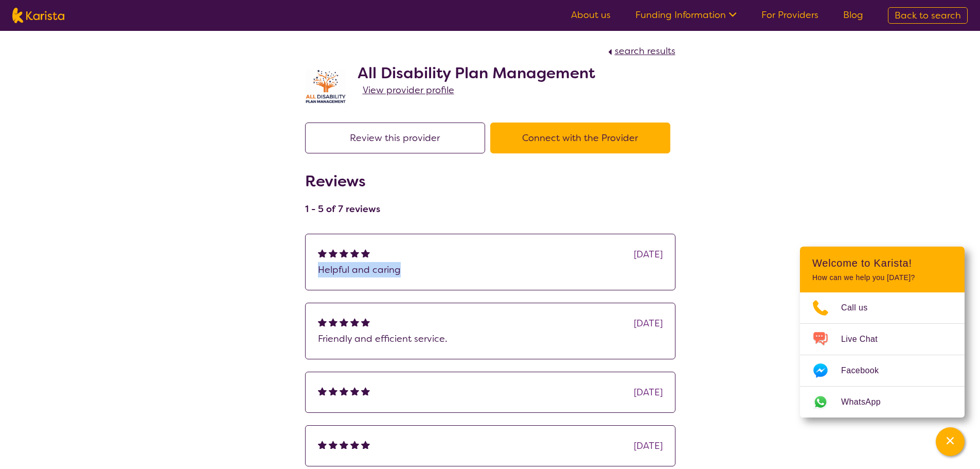  I want to click on a: Web link opens in a new tab., so click(883, 402).